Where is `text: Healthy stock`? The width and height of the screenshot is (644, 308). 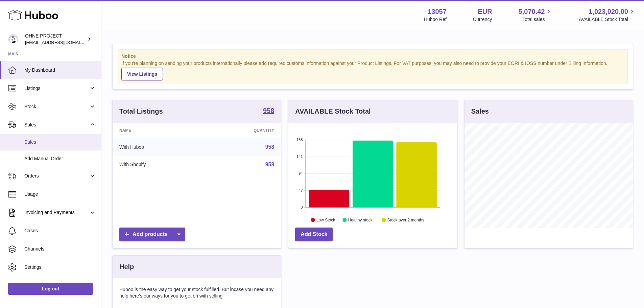
text: Healthy stock is located at coordinates (361, 220).